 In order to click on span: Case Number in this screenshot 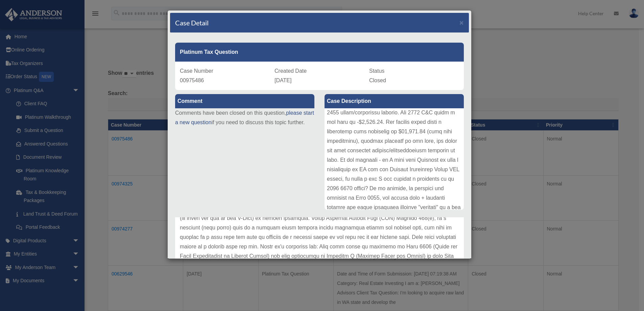, I will do `click(196, 71)`.